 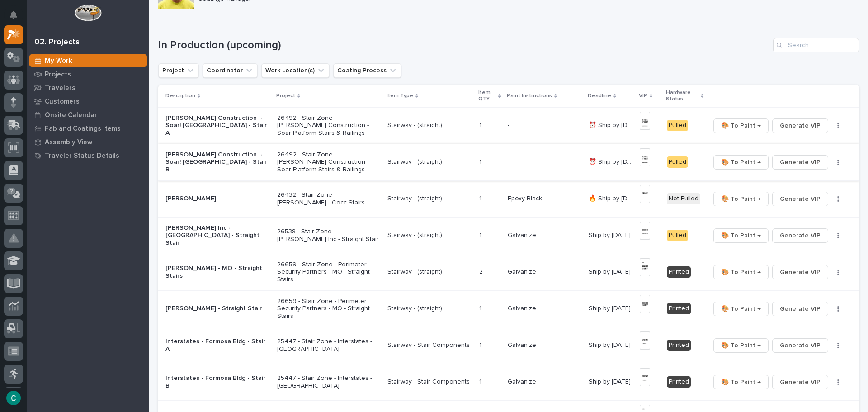 What do you see at coordinates (71, 115) in the screenshot?
I see `p: Onsite Calendar` at bounding box center [71, 115].